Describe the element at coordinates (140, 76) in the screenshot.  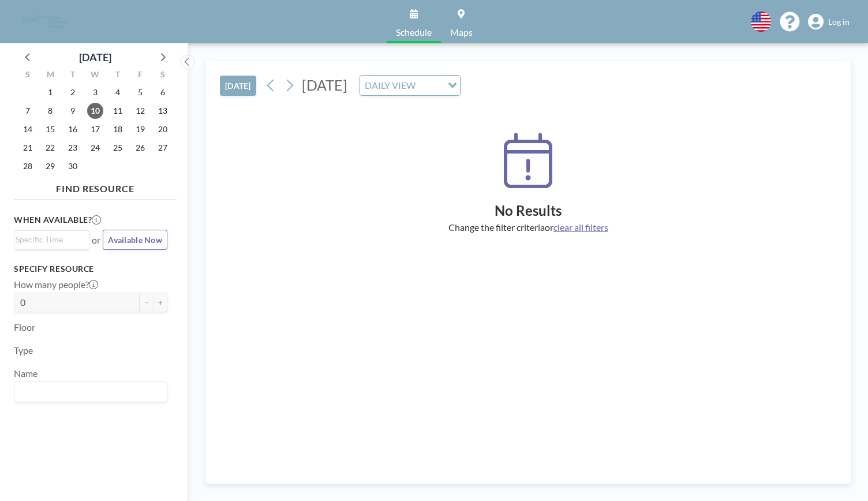
I see `div: F` at that location.